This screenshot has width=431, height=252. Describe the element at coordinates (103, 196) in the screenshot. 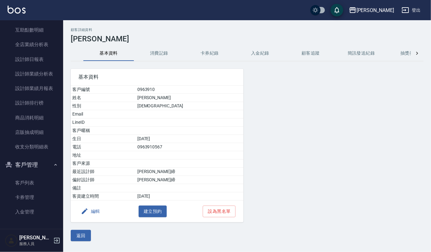

I see `td: 客資建立時間` at that location.